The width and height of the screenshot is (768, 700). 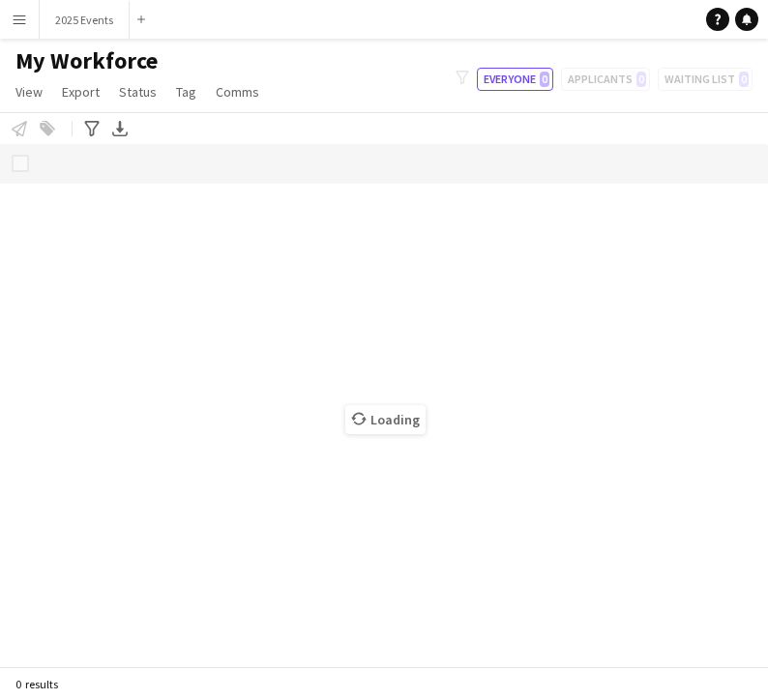 I want to click on app-action-btn: Export XLSX, so click(x=120, y=129).